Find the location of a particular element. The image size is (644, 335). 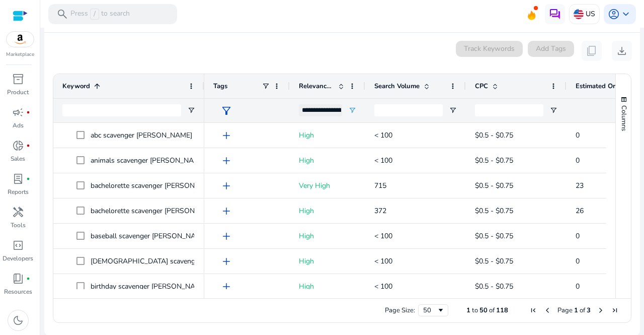

p: Reports is located at coordinates (18, 192).